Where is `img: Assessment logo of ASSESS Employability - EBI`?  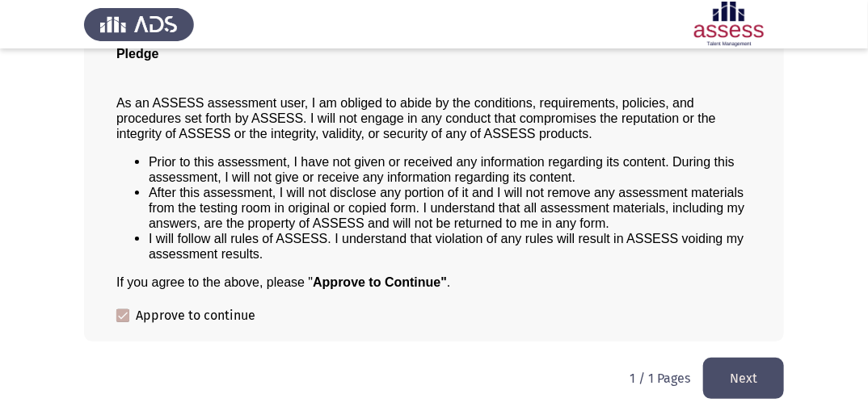 img: Assessment logo of ASSESS Employability - EBI is located at coordinates (729, 24).